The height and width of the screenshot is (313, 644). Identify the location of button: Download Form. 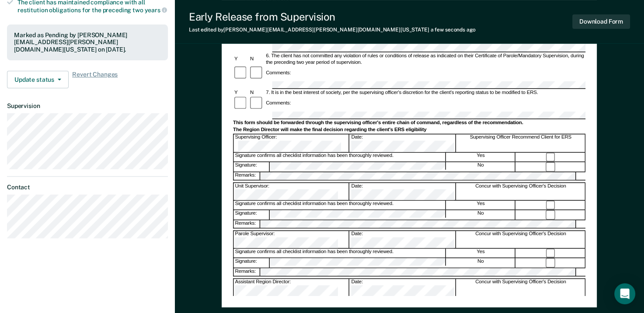
(601, 21).